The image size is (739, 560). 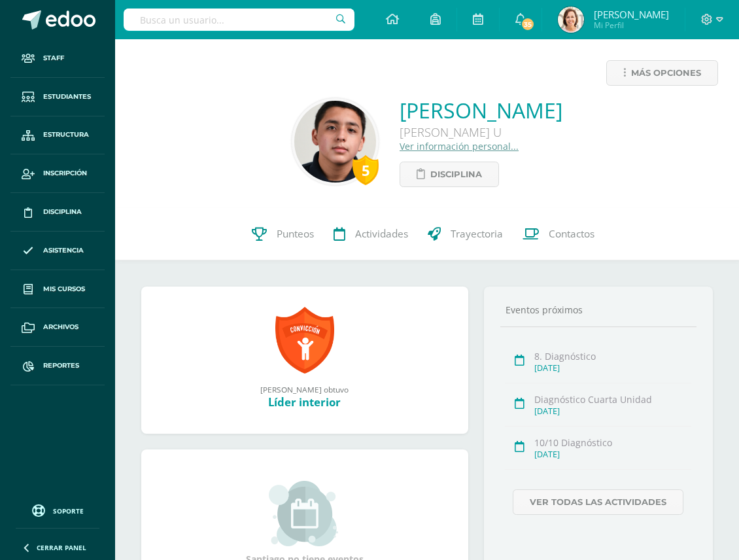 What do you see at coordinates (335, 141) in the screenshot?
I see `img: c986d1b57b5e37f432c7a0052d830c9c.png` at bounding box center [335, 141].